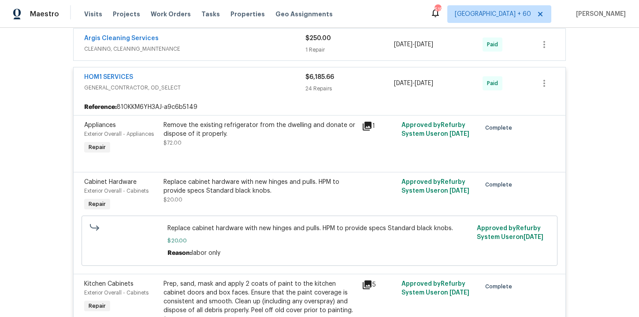  I want to click on div: Remove the existing refrigerator from the dwelling and donate or dispose of it properly., so click(260, 130).